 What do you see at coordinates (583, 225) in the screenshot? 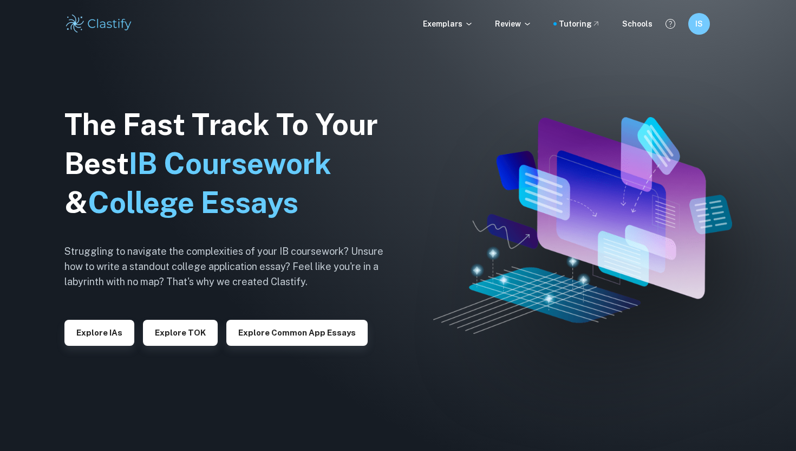
I see `img: Clastify hero` at bounding box center [583, 225].